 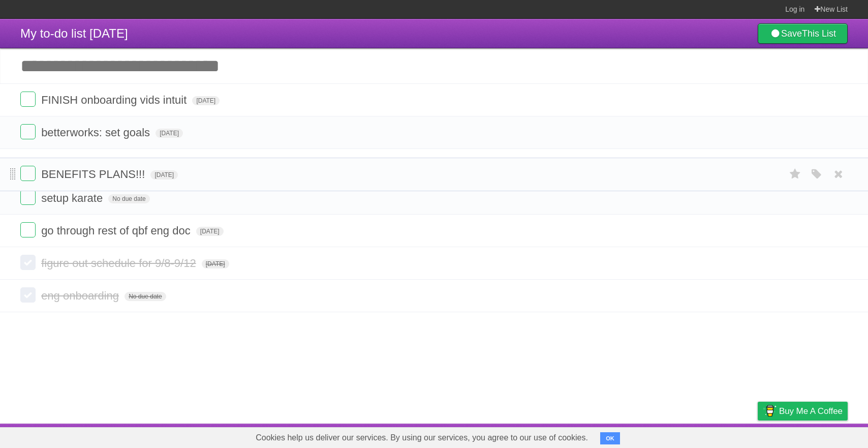 What do you see at coordinates (796, 174) in the screenshot?
I see `label: Star task` at bounding box center [796, 174].